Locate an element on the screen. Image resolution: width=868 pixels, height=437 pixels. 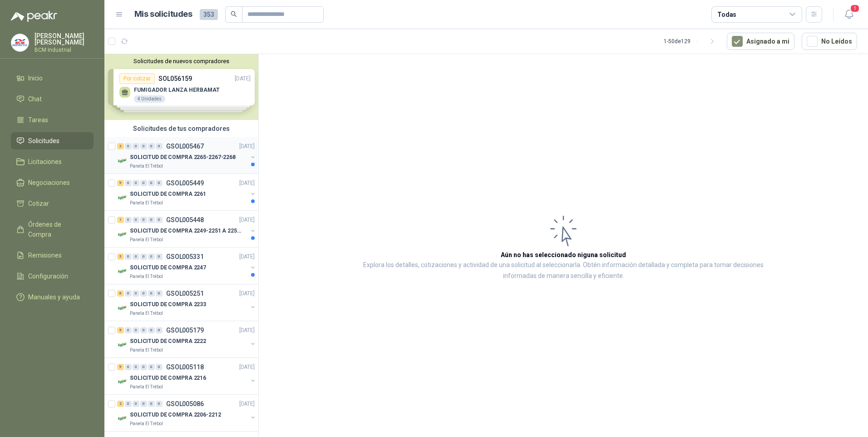
a: Negociaciones is located at coordinates (52, 183).